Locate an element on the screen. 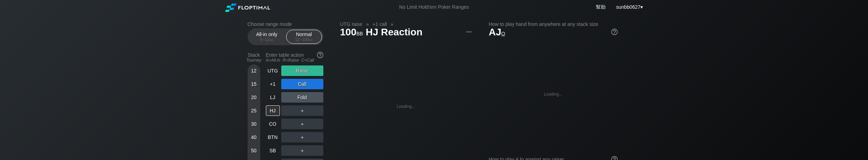  span: sunbb0627 is located at coordinates (628, 7).